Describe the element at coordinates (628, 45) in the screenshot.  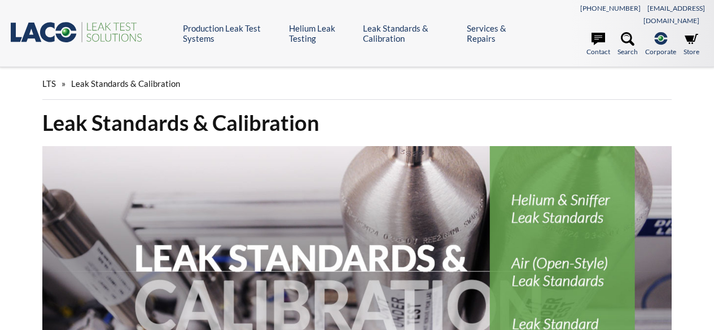
I see `a: Search` at that location.